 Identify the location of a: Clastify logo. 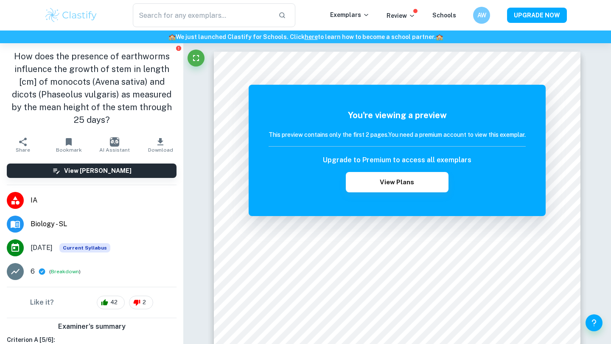
(71, 15).